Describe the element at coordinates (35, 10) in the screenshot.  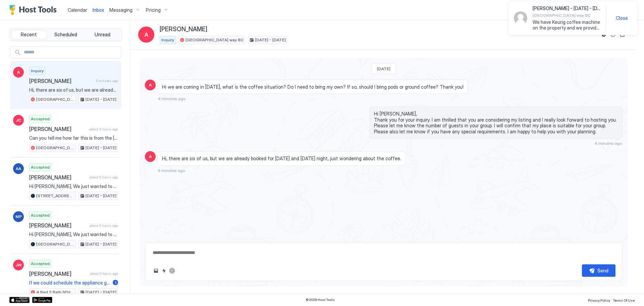
I see `a: Host Tools Logo` at that location.